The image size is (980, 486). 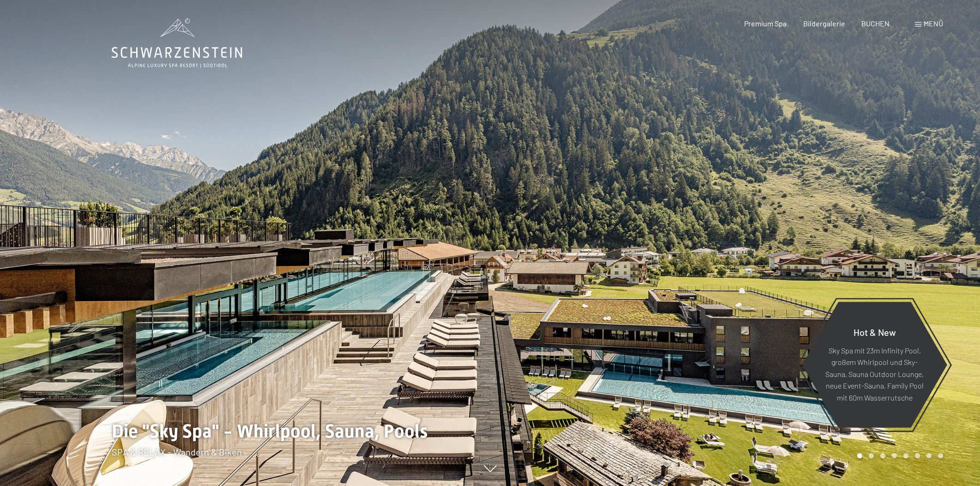 I want to click on div: Carousel Page 5, so click(x=905, y=455).